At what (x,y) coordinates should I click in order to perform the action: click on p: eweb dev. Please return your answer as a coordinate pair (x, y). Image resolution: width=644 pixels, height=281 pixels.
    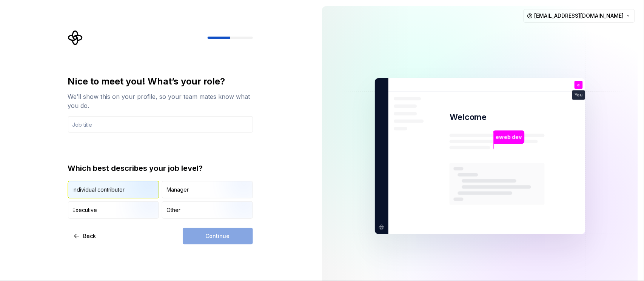
    Looking at the image, I should click on (508, 137).